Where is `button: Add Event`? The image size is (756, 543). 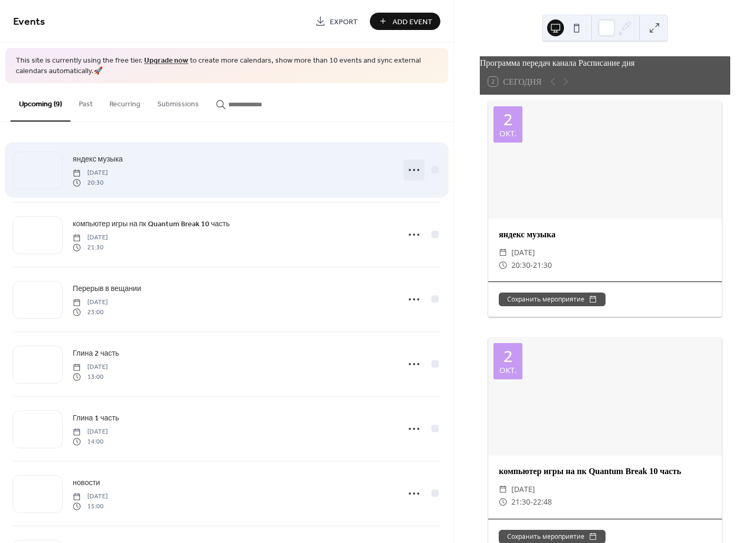 button: Add Event is located at coordinates (405, 21).